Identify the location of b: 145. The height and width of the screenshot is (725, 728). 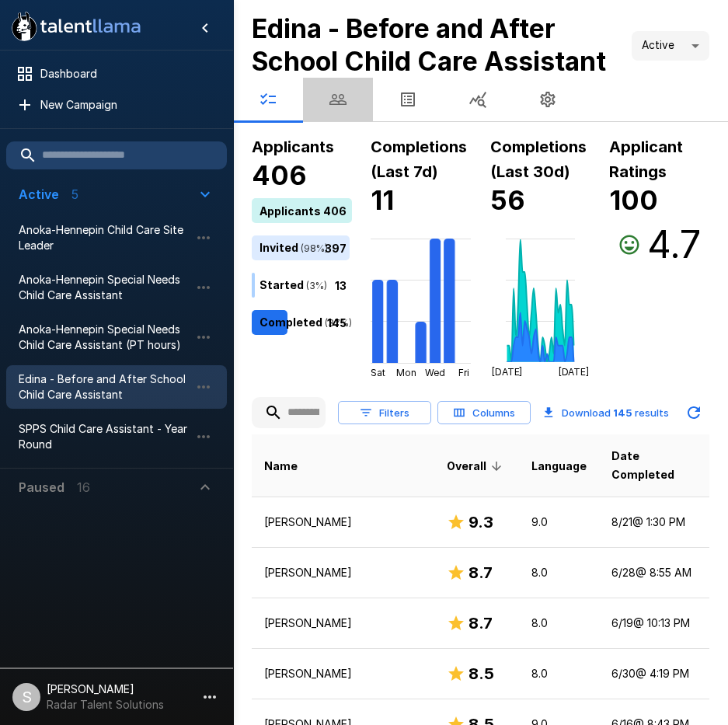
(623, 413).